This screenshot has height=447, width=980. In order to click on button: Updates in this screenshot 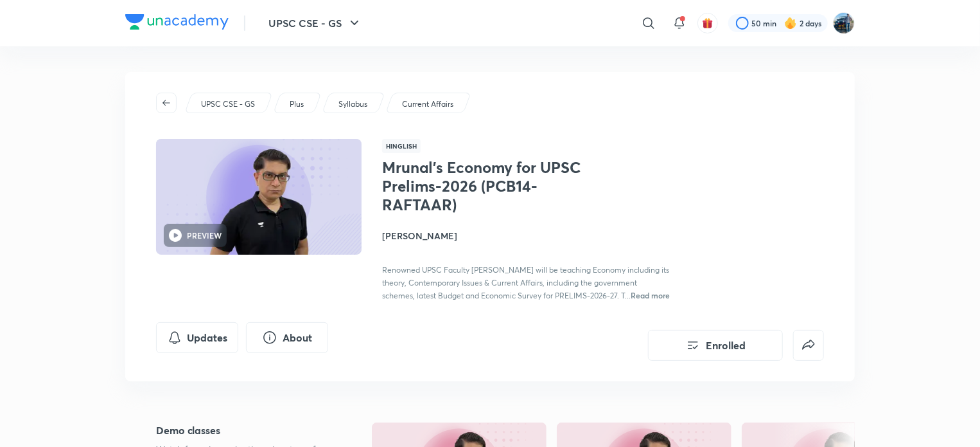, I will do `click(197, 337)`.